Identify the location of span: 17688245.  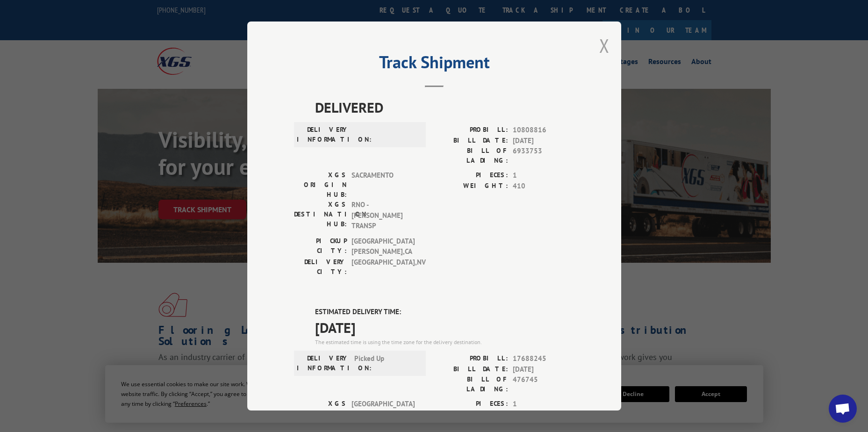
(544, 359).